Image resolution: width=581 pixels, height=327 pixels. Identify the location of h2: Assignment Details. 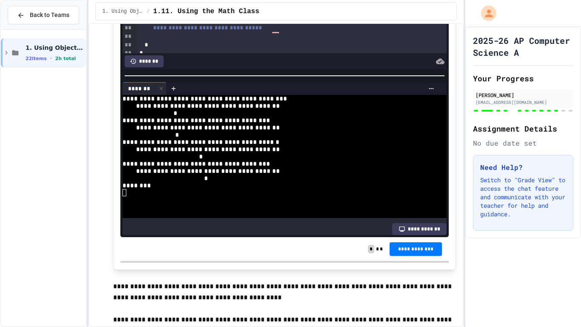
(523, 128).